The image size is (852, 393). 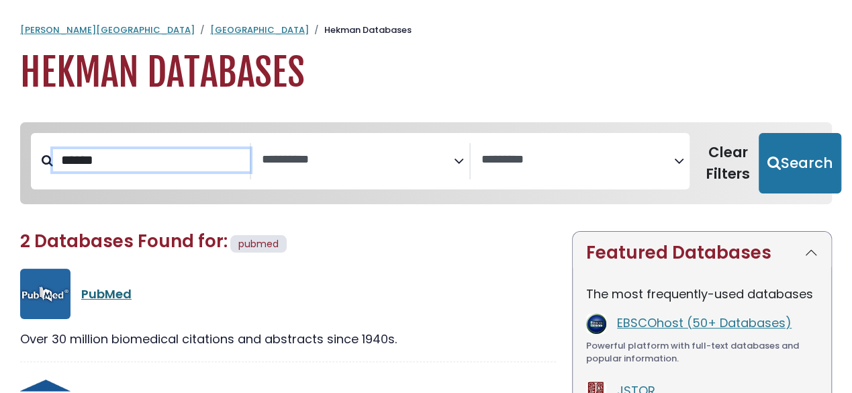 What do you see at coordinates (151, 160) in the screenshot?
I see `input: Search database by title or keyword` at bounding box center [151, 160].